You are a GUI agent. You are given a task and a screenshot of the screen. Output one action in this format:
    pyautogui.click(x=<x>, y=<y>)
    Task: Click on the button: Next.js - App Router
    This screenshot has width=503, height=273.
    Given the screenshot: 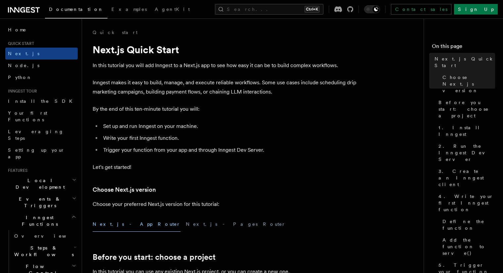 What is the action you would take?
    pyautogui.click(x=137, y=224)
    